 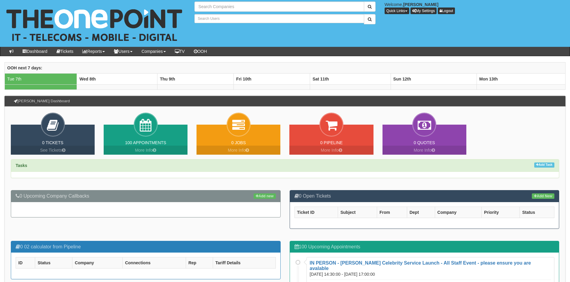 I want to click on a: Users, so click(x=123, y=51).